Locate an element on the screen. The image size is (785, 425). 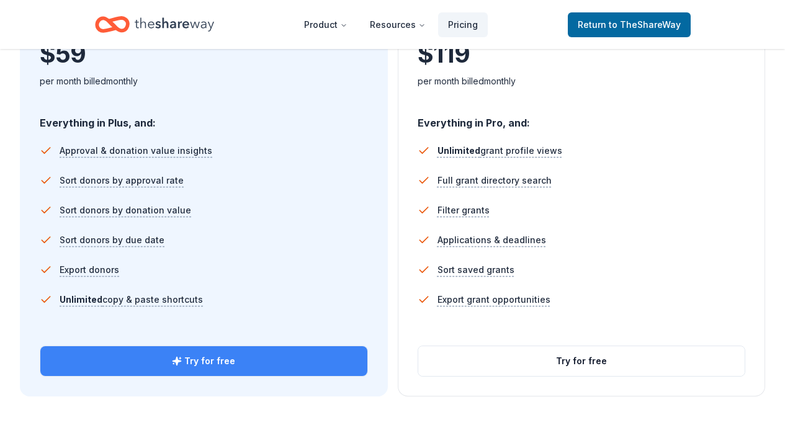
span: Sort donors by due date is located at coordinates (112, 240).